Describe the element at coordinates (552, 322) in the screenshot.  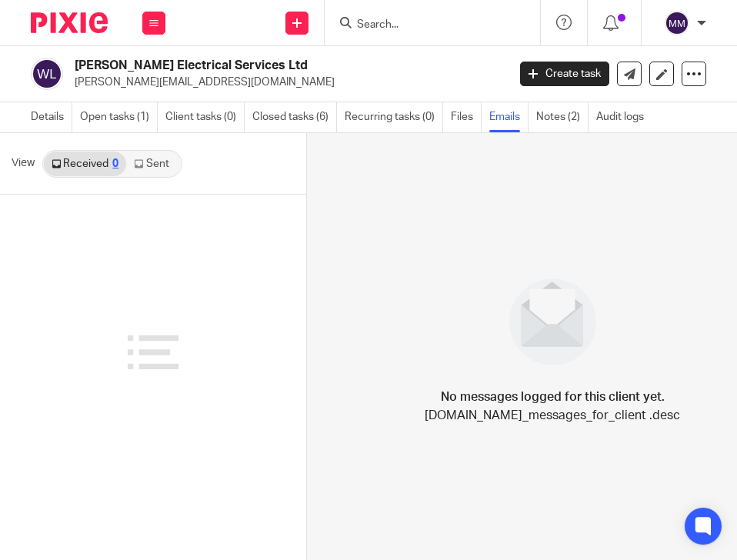
I see `img: image` at that location.